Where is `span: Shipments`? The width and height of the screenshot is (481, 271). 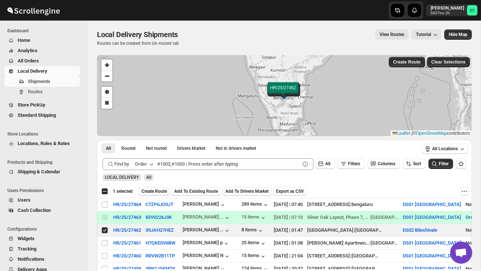 span: Shipments is located at coordinates (39, 81).